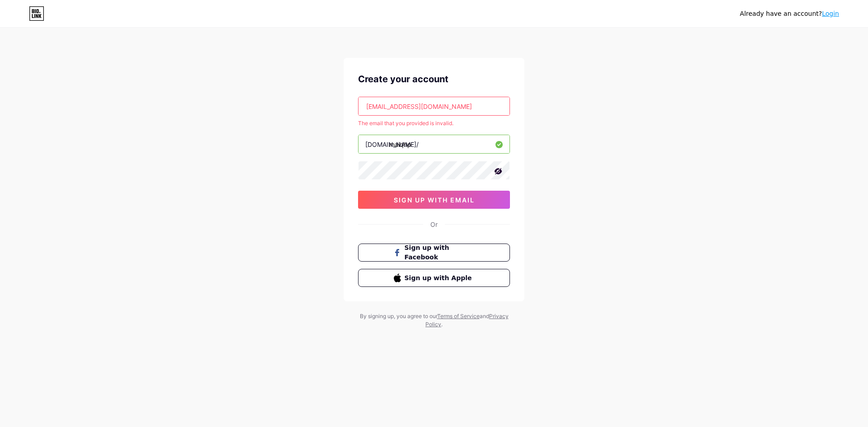 This screenshot has width=868, height=427. Describe the element at coordinates (434, 224) in the screenshot. I see `div: Or` at that location.